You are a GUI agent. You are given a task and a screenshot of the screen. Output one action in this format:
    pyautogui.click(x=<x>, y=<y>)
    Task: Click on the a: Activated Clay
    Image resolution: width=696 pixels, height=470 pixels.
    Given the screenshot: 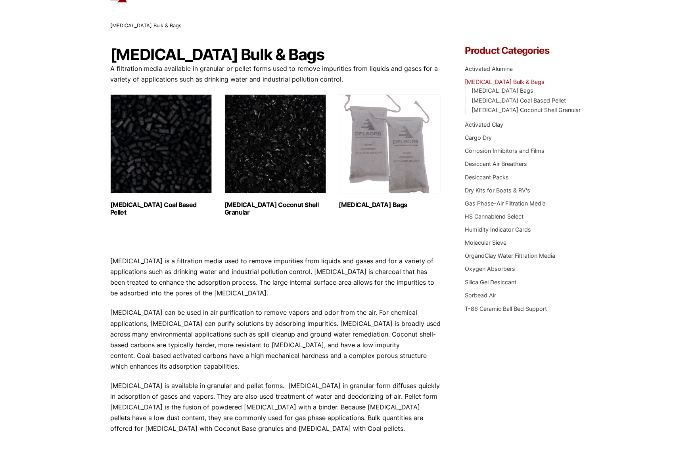 What is the action you would take?
    pyautogui.click(x=483, y=124)
    